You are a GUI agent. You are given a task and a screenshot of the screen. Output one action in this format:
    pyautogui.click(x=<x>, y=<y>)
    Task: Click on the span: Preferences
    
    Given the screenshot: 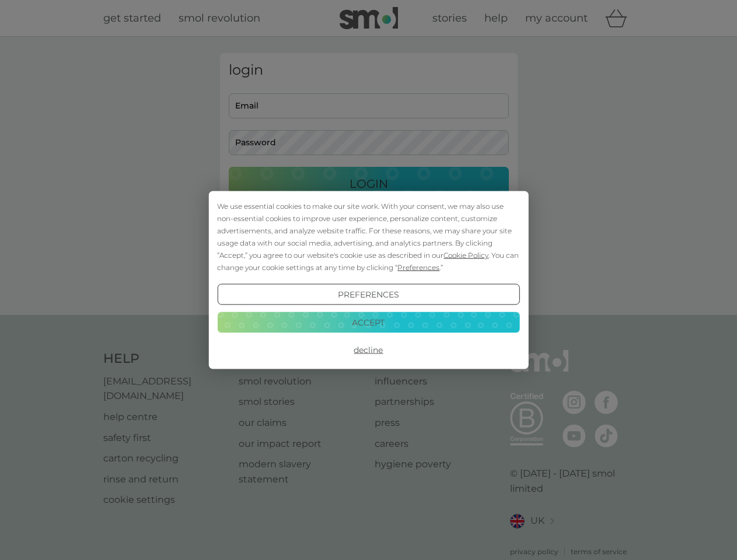 What is the action you would take?
    pyautogui.click(x=418, y=267)
    